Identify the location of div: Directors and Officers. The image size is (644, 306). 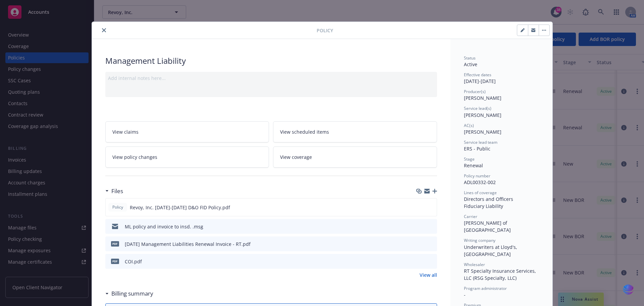
(501, 199).